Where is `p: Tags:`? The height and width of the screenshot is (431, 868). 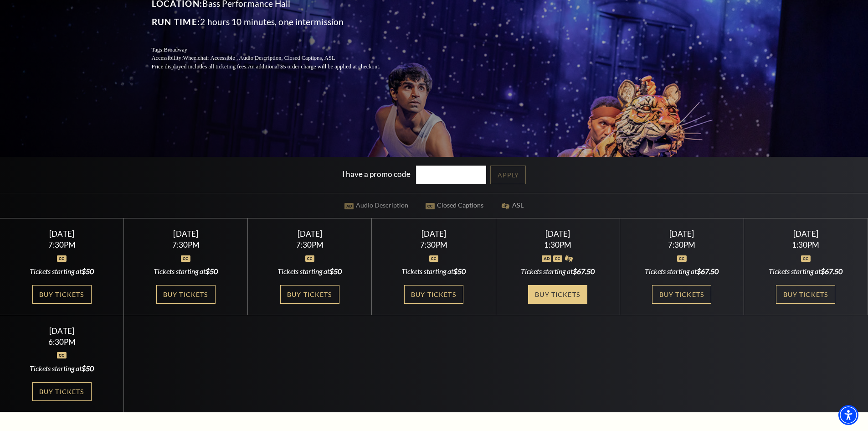
p: Tags: is located at coordinates (277, 50).